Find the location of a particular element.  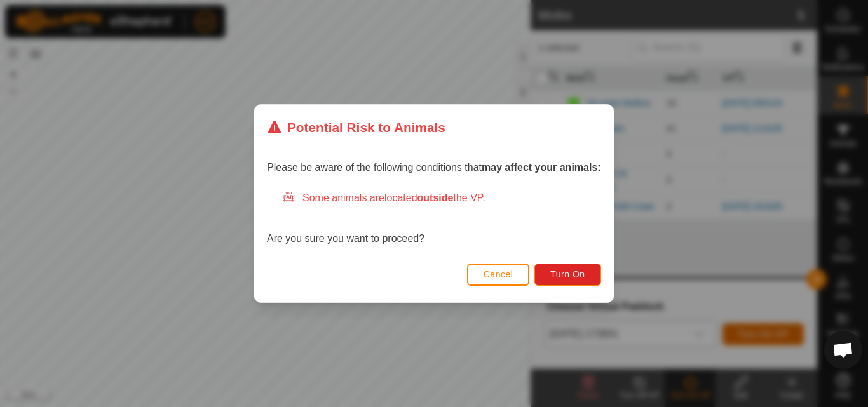

button: Turn On is located at coordinates (568, 274).